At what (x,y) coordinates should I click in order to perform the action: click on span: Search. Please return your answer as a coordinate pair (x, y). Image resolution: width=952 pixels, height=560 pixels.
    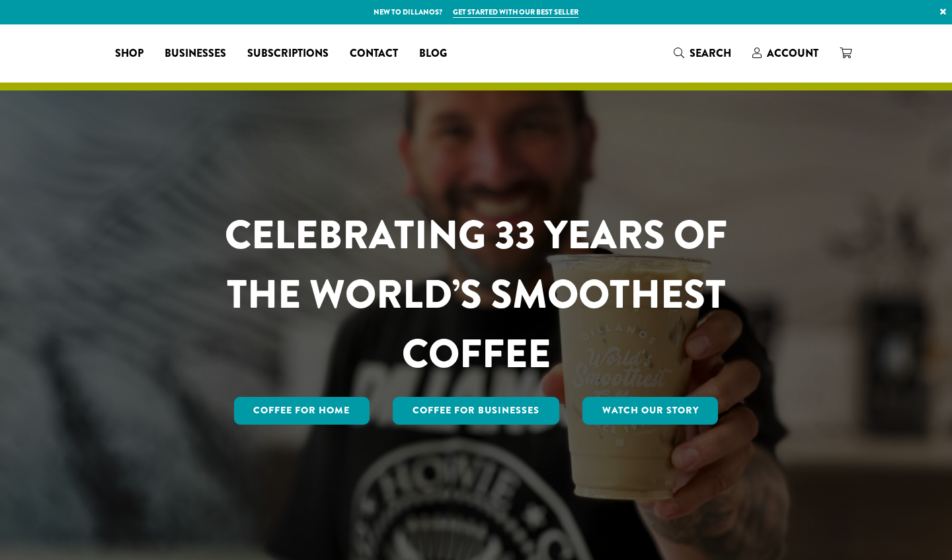
    Looking at the image, I should click on (710, 53).